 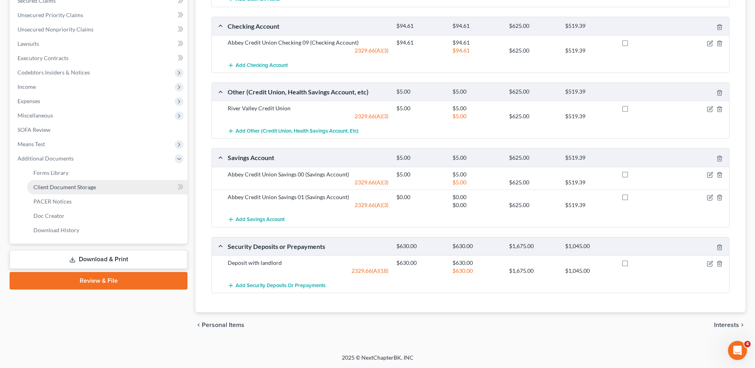 I want to click on span: Add Savings Account, so click(x=260, y=220).